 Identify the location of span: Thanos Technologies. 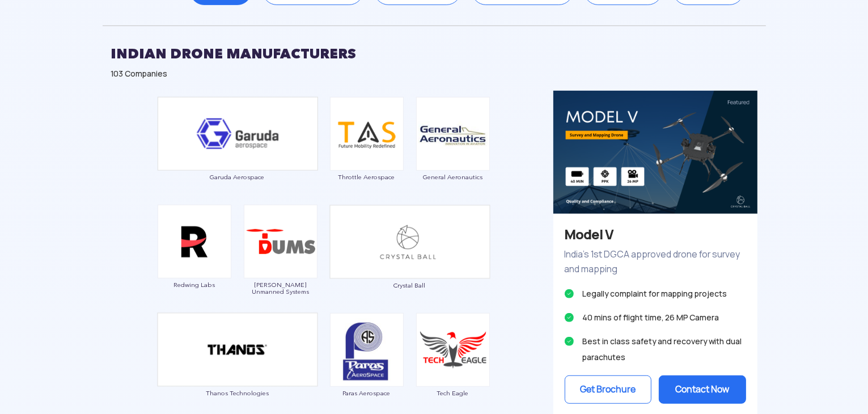
(238, 393).